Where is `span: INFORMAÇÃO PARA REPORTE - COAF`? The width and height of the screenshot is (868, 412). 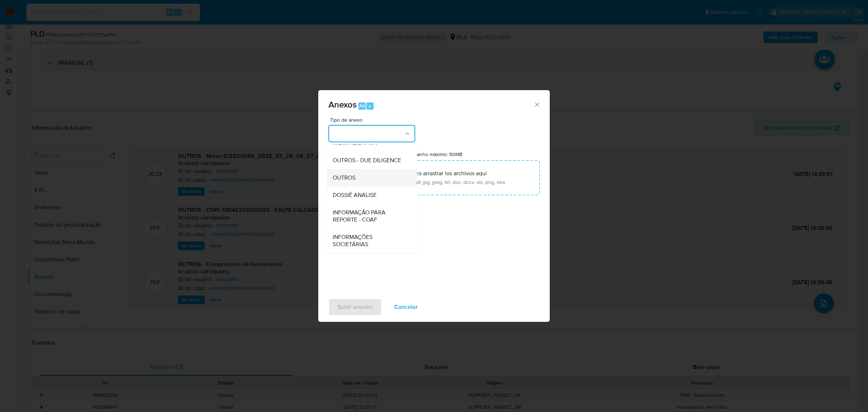
span: INFORMAÇÃO PARA REPORTE - COAF is located at coordinates (370, 216).